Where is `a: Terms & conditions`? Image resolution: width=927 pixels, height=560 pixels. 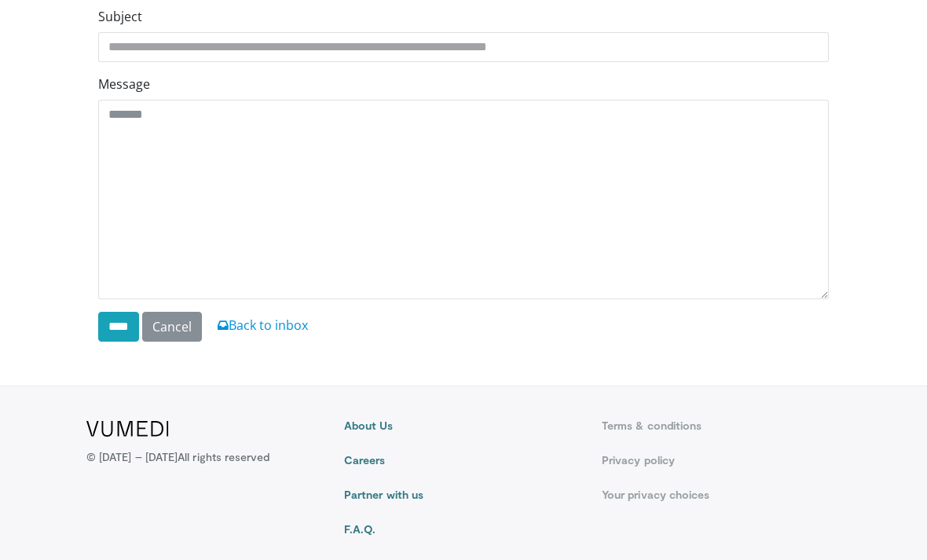 a: Terms & conditions is located at coordinates (721, 425).